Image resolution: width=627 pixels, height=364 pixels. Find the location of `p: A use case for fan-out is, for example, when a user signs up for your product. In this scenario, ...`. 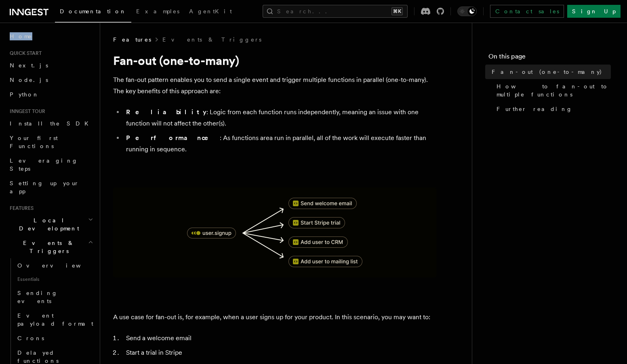

p: A use case for fan-out is, for example, when a user signs up for your product. In this scenario, ... is located at coordinates (275, 317).